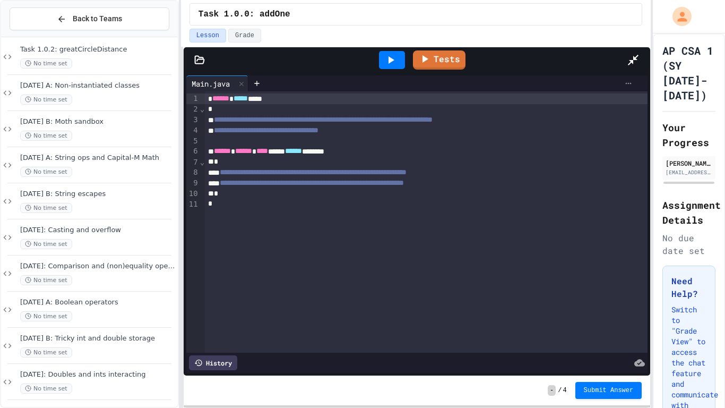 This screenshot has height=408, width=725. Describe the element at coordinates (689, 287) in the screenshot. I see `h3: Need Help?` at that location.